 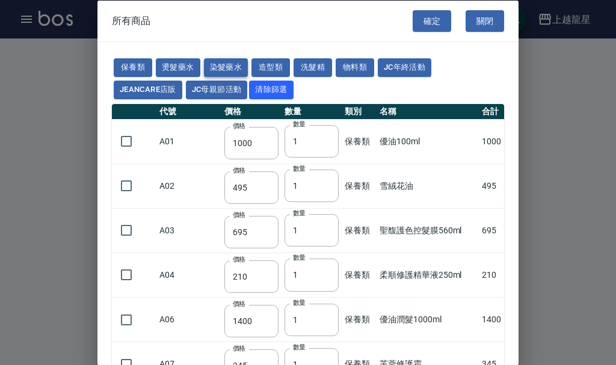 What do you see at coordinates (492, 275) in the screenshot?
I see `td: 210` at bounding box center [492, 275].